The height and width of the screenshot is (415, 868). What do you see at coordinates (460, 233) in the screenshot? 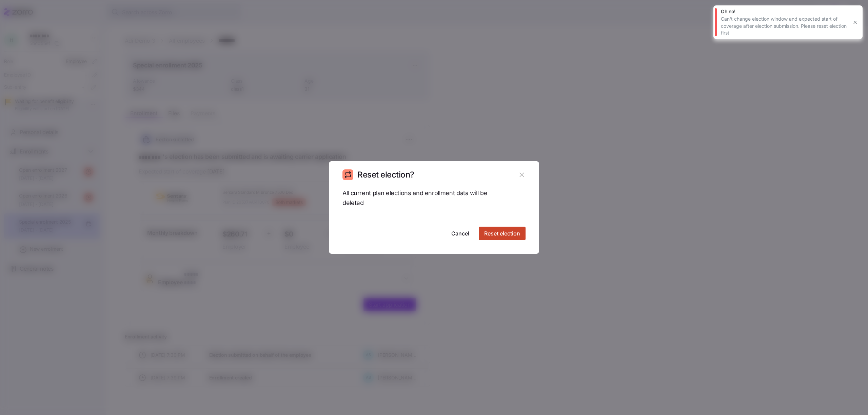
I see `button: Cancel` at bounding box center [460, 233].